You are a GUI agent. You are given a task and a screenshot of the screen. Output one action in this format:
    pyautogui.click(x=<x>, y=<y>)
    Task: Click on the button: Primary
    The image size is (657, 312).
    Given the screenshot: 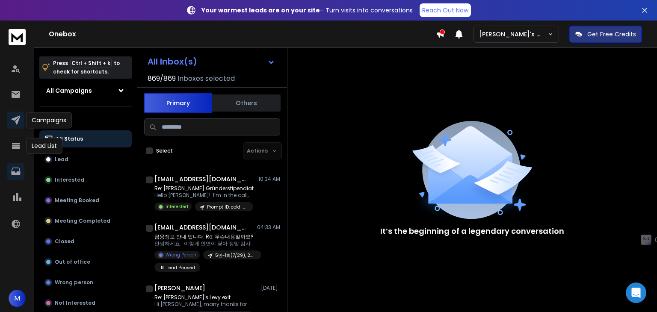 What is the action you would take?
    pyautogui.click(x=178, y=103)
    